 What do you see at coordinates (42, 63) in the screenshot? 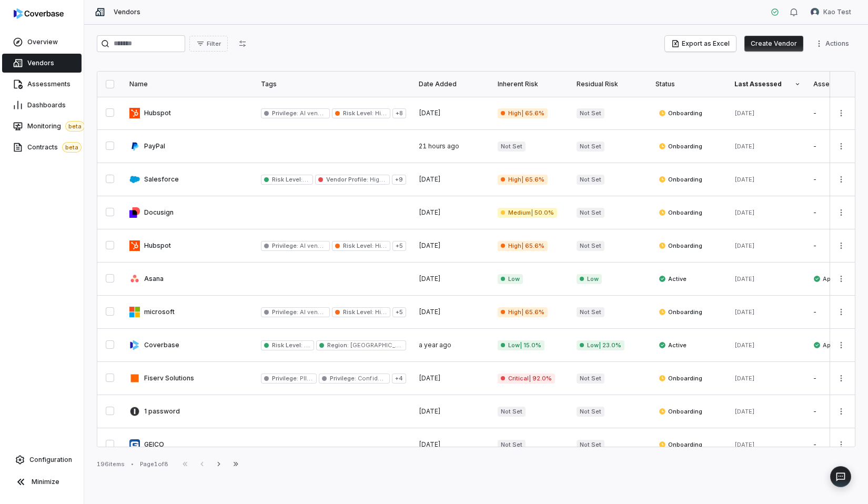
I see `a: Vendors` at bounding box center [42, 63].